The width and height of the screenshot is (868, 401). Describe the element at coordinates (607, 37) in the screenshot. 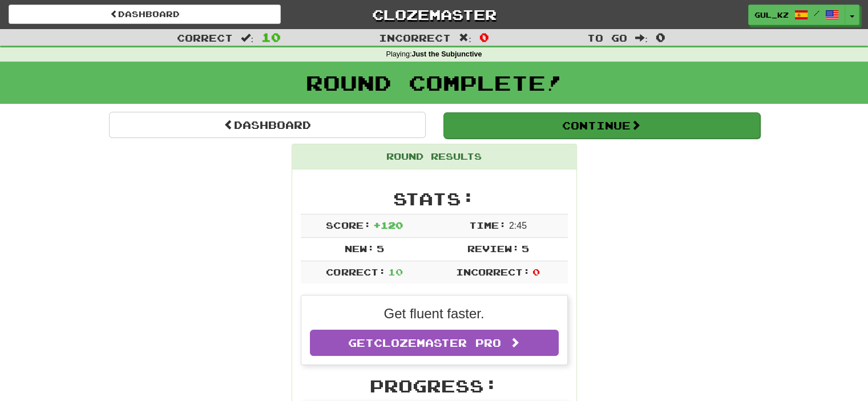

I see `span: To go` at that location.